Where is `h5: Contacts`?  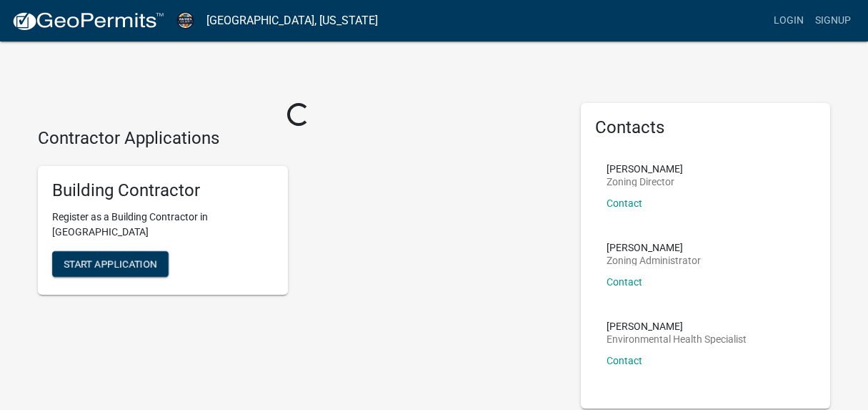 h5: Contacts is located at coordinates (706, 127).